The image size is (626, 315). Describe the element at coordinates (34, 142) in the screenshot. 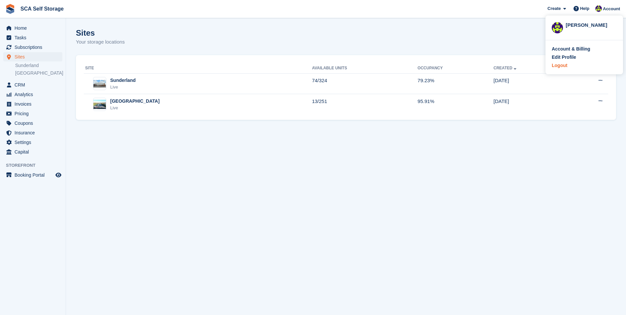

I see `span: Settings` at that location.